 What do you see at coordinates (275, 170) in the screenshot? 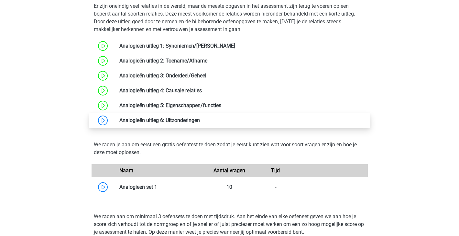
I see `div: Tijd` at bounding box center [275, 170].